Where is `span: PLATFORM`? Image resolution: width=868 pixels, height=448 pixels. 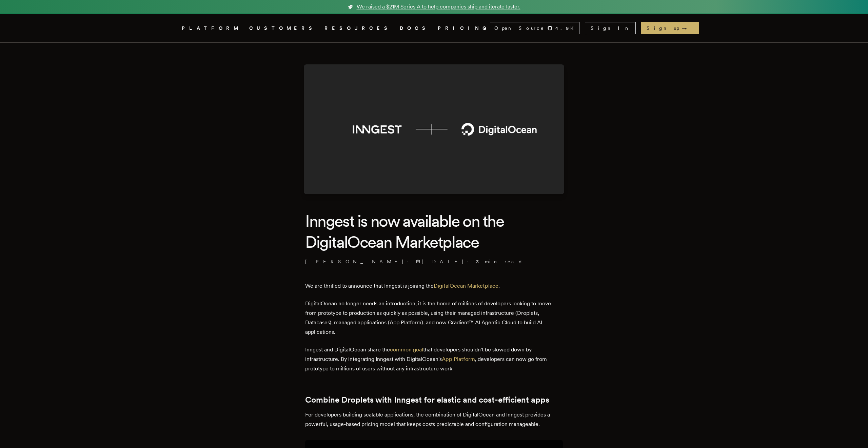
span: PLATFORM is located at coordinates (211, 28).